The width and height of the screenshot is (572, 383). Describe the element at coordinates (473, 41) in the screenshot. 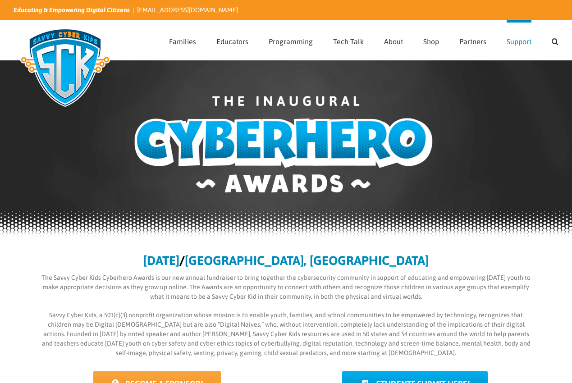

I see `span: Partners` at that location.